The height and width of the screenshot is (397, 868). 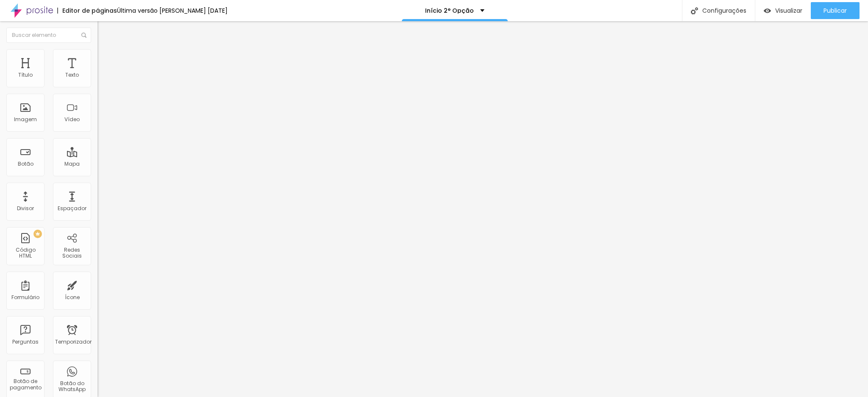 What do you see at coordinates (25, 163) in the screenshot?
I see `font: Botão` at bounding box center [25, 163].